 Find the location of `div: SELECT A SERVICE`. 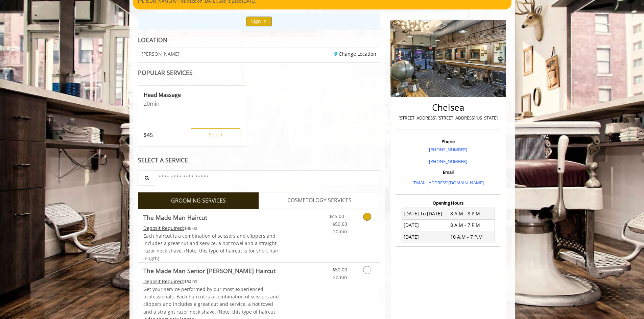

div: SELECT A SERVICE is located at coordinates (259, 160).